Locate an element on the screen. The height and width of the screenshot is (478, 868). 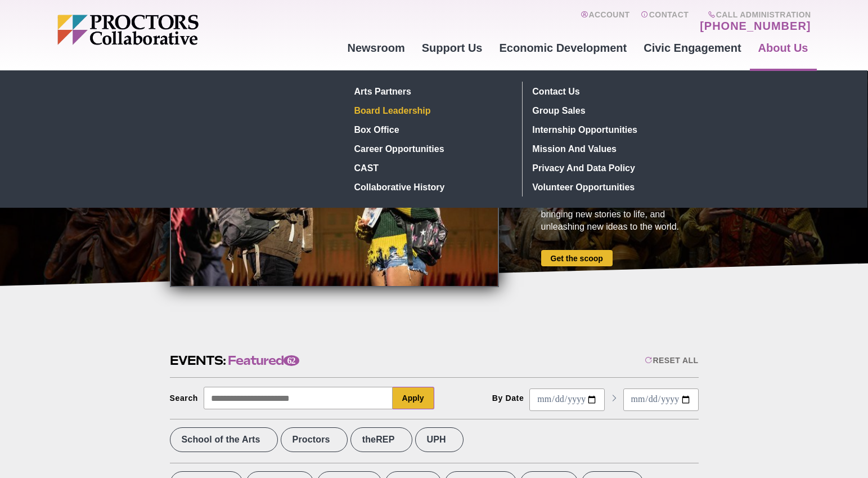
div: By Date is located at coordinates (508, 398).